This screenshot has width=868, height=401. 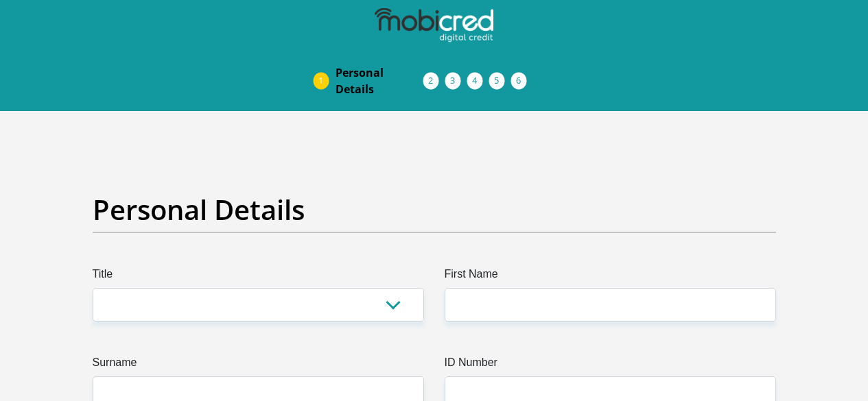 I want to click on label: ID Number, so click(x=610, y=365).